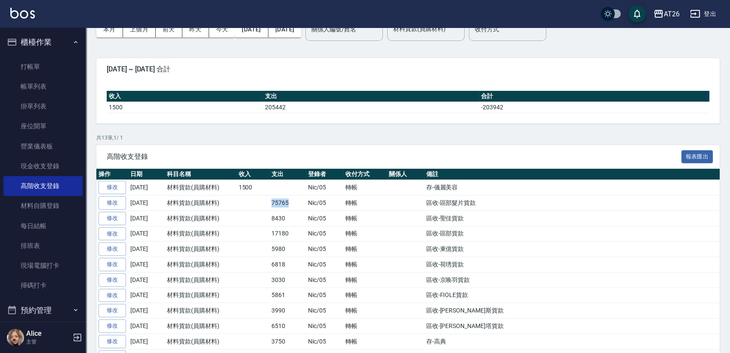  What do you see at coordinates (15, 337) in the screenshot?
I see `img: Person` at bounding box center [15, 337].